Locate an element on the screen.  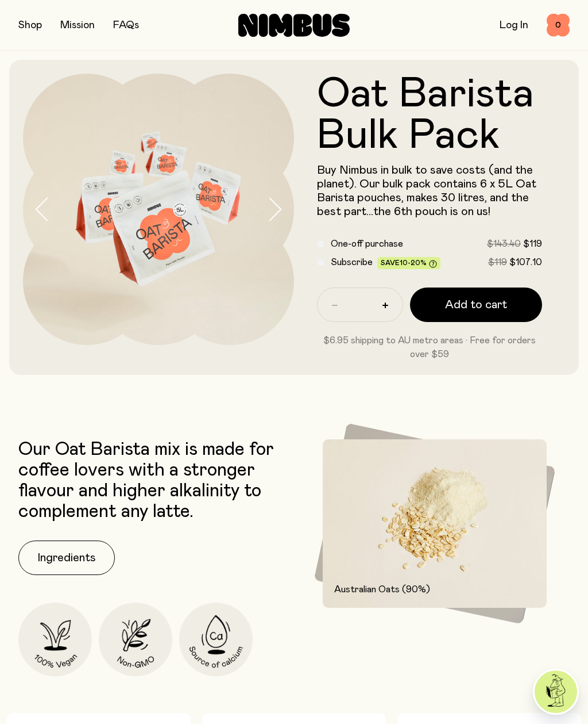
span: 10-20% is located at coordinates (413, 263).